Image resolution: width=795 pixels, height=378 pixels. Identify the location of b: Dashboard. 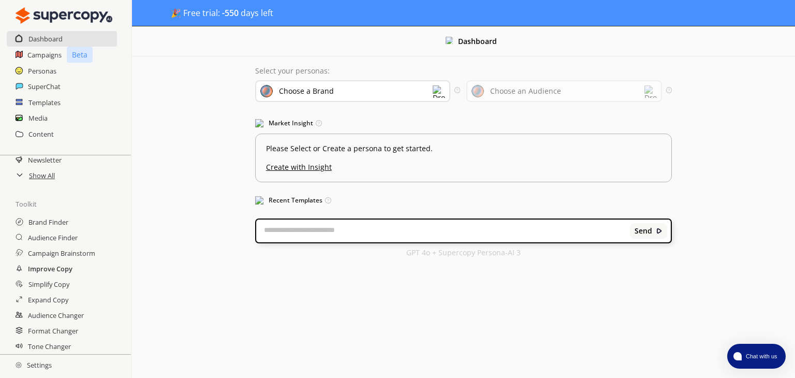
(477, 41).